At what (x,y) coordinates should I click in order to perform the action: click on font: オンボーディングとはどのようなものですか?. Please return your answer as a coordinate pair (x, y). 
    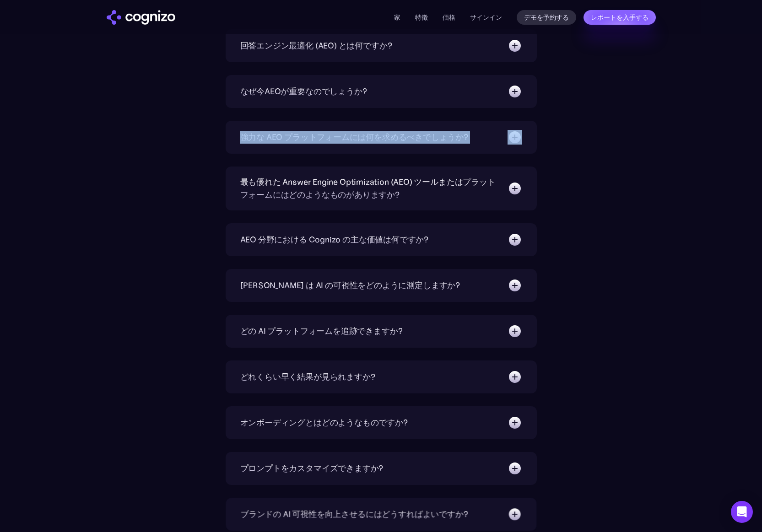
    Looking at the image, I should click on (324, 422).